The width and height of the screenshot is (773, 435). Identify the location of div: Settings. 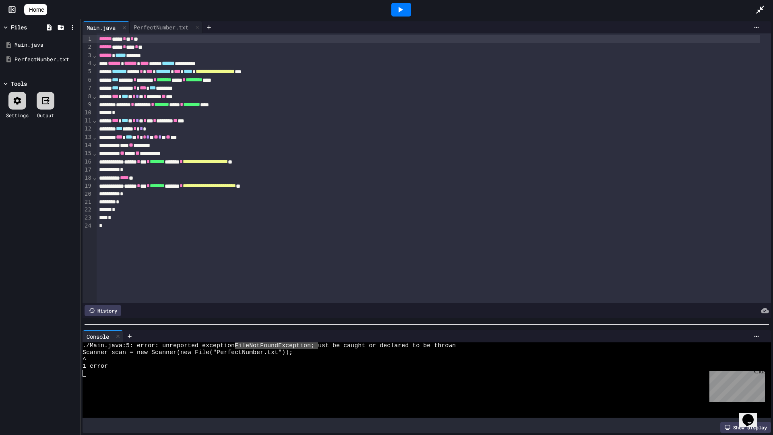
(17, 115).